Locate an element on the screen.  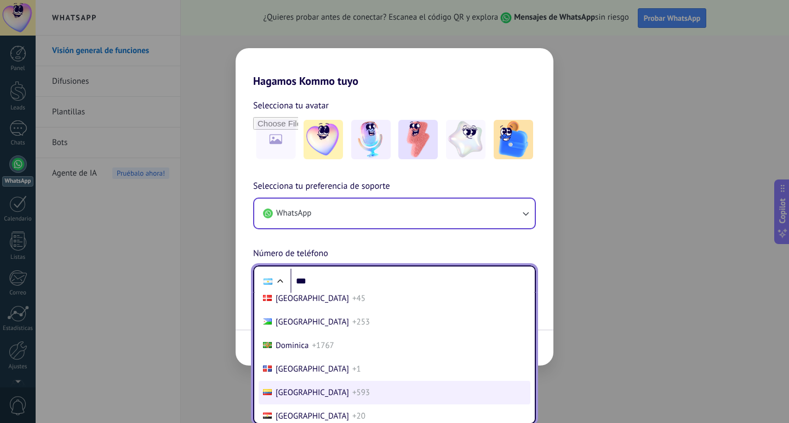
span: +45 is located at coordinates (359, 298).